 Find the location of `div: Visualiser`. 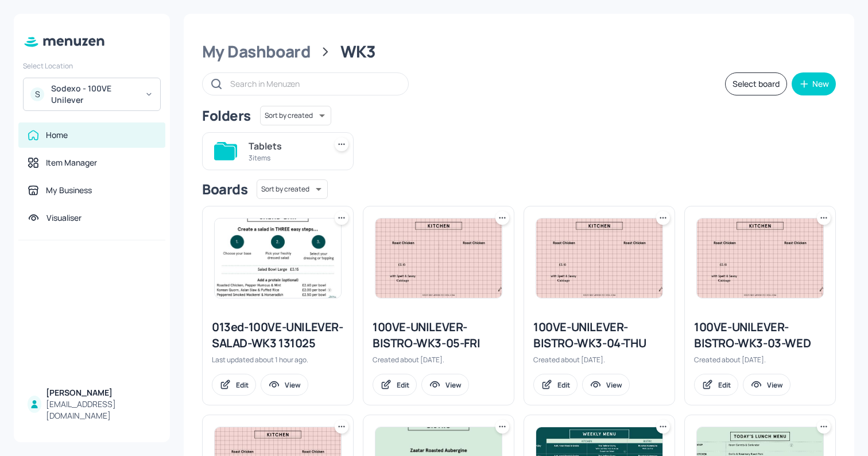

div: Visualiser is located at coordinates (64, 218).